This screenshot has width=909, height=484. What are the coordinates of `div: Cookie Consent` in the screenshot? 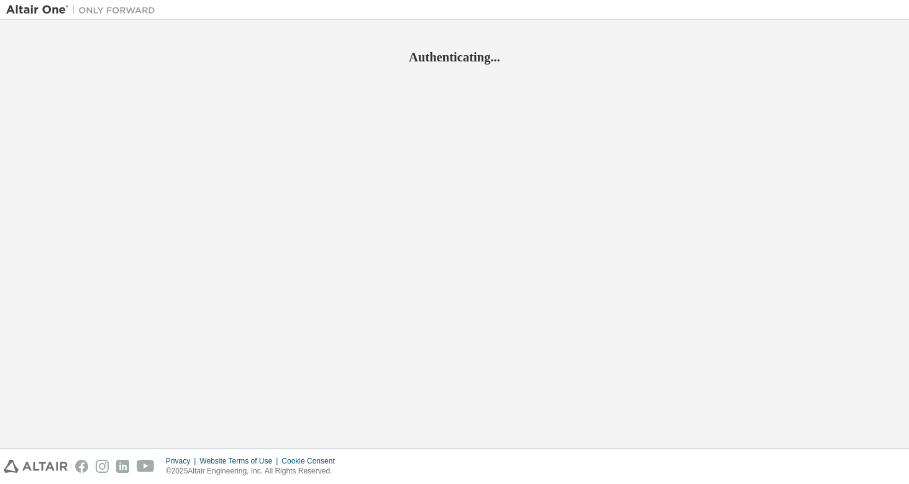 It's located at (311, 461).